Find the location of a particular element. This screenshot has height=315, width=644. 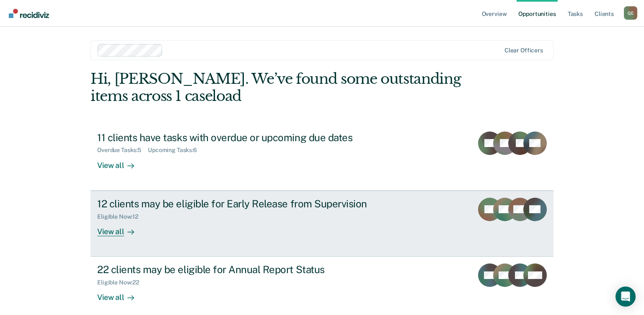

div: 22 clients may be eligible for Annual Report Status is located at coordinates (244, 269).